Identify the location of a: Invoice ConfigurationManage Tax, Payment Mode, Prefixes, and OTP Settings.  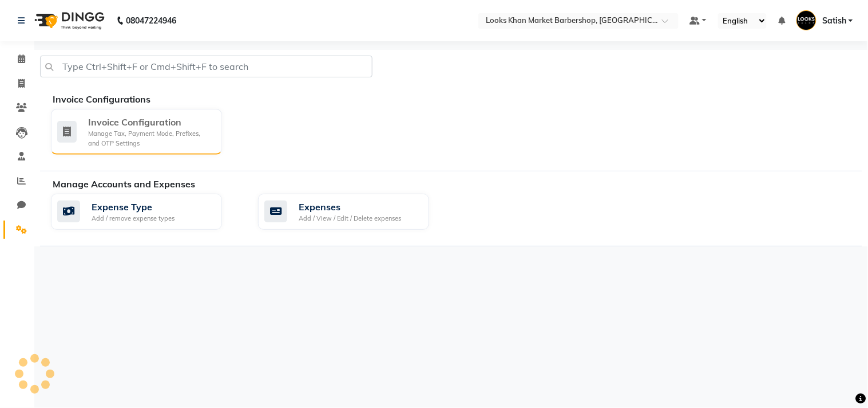
(146, 132).